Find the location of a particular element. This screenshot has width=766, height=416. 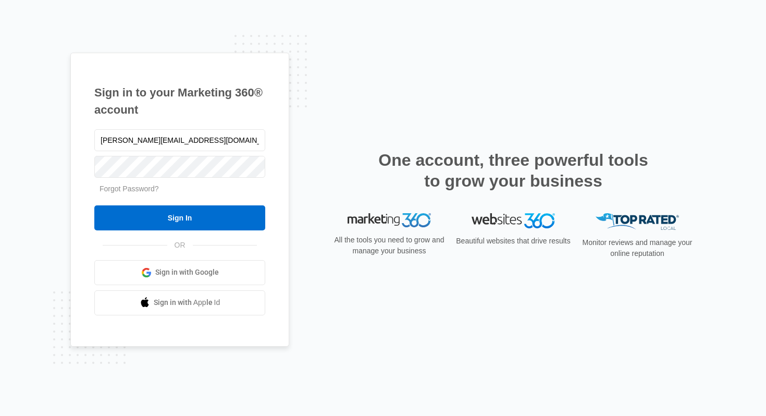

p: Beautiful websites that drive results is located at coordinates (513, 241).